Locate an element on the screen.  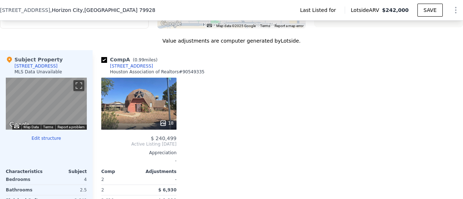
button: Map Data is located at coordinates (31, 127).